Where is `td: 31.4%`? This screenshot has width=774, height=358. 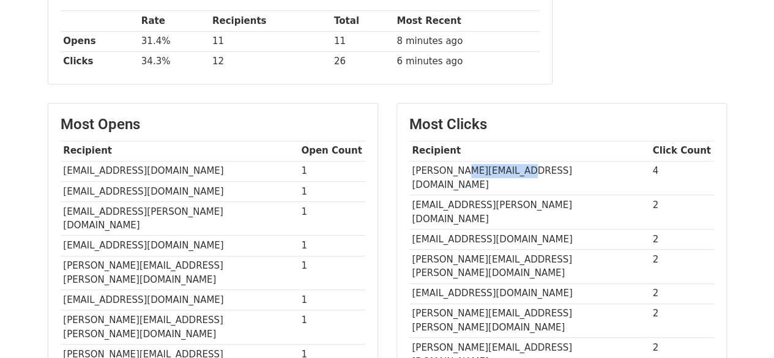 td: 31.4% is located at coordinates (174, 41).